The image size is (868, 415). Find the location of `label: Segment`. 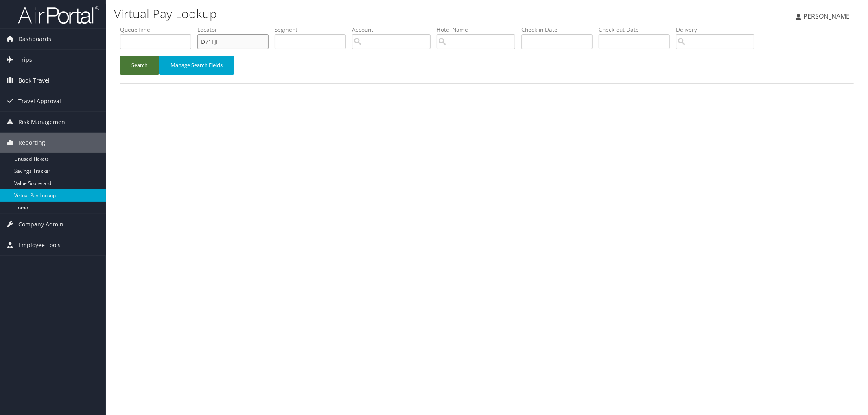

label: Segment is located at coordinates (313, 30).